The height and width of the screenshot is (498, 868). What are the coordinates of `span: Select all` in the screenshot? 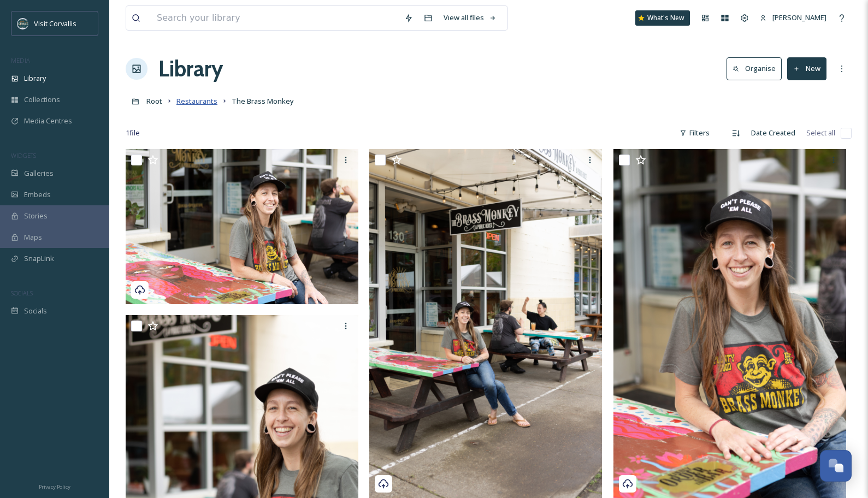 It's located at (820, 133).